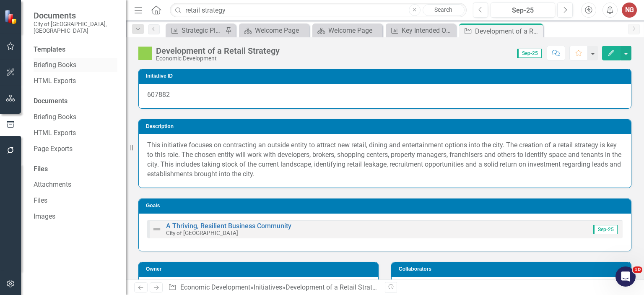 The width and height of the screenshot is (644, 295). Describe the element at coordinates (75, 149) in the screenshot. I see `a: Page Exports` at that location.